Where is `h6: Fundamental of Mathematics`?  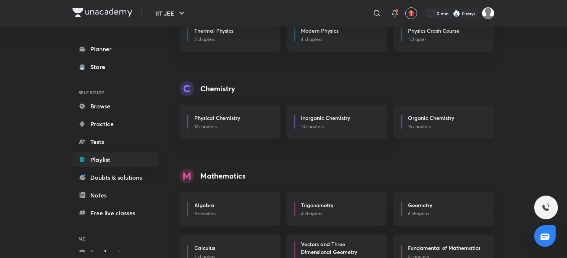
h6: Fundamental of Mathematics is located at coordinates (444, 248).